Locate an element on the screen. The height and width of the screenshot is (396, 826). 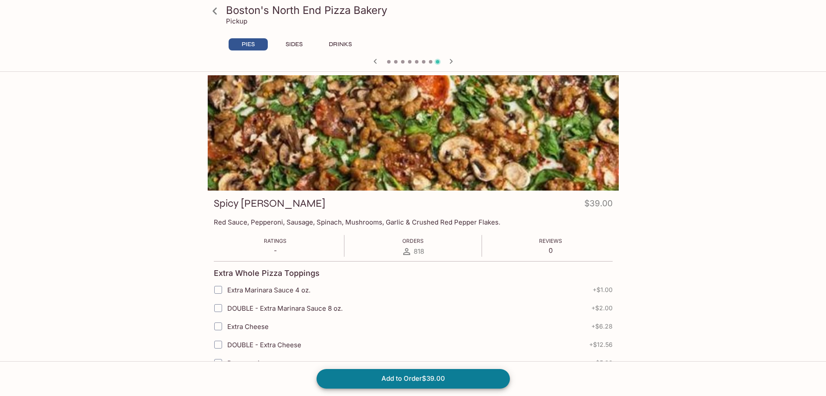
h4: $39.00 is located at coordinates (599, 205).